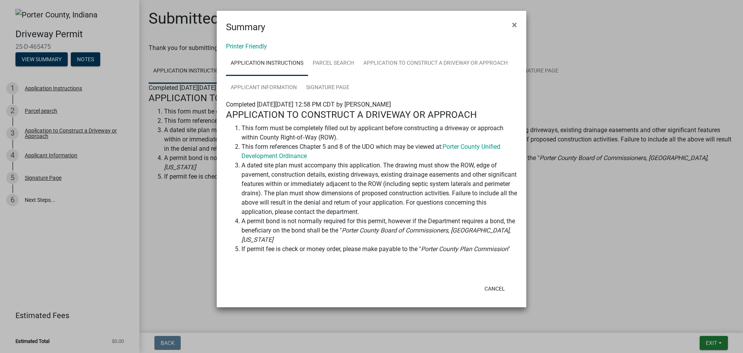  Describe the element at coordinates (267, 64) in the screenshot. I see `a: Application Instructions` at that location.